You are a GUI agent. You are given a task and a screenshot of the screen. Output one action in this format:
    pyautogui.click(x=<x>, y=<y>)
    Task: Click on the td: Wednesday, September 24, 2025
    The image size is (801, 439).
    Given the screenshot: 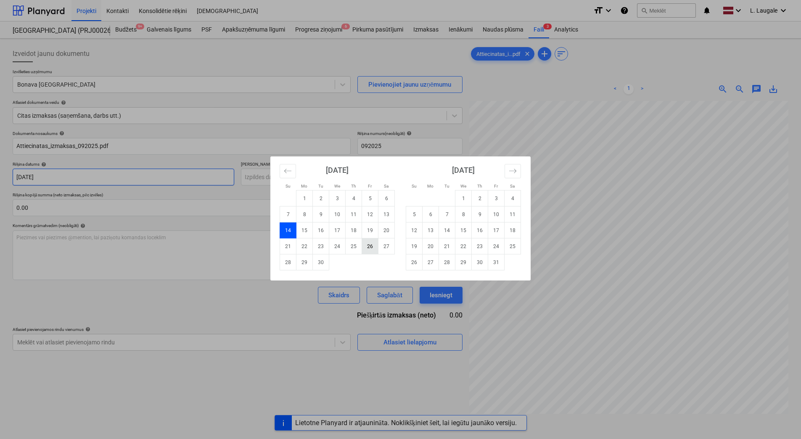 What is the action you would take?
    pyautogui.click(x=337, y=246)
    